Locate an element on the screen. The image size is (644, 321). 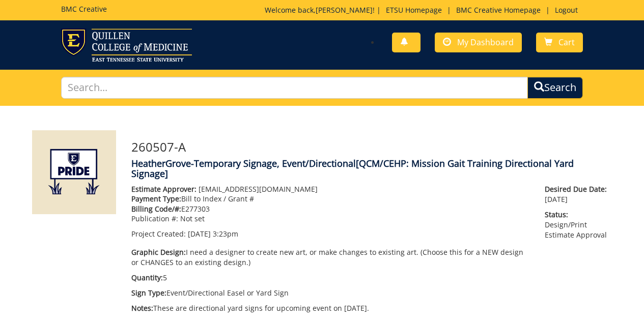
span: Graphic Design: is located at coordinates (159, 252).